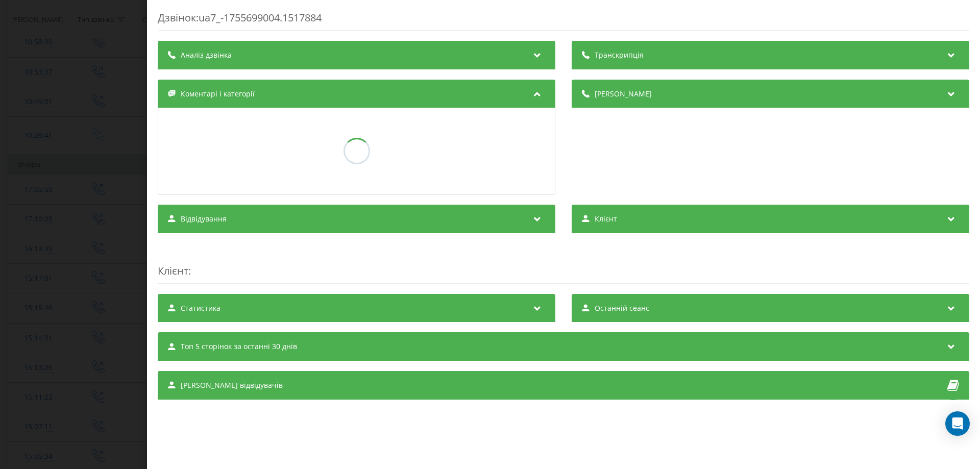 This screenshot has width=980, height=469. Describe the element at coordinates (217, 94) in the screenshot. I see `span: Коментарі і категорії` at that location.